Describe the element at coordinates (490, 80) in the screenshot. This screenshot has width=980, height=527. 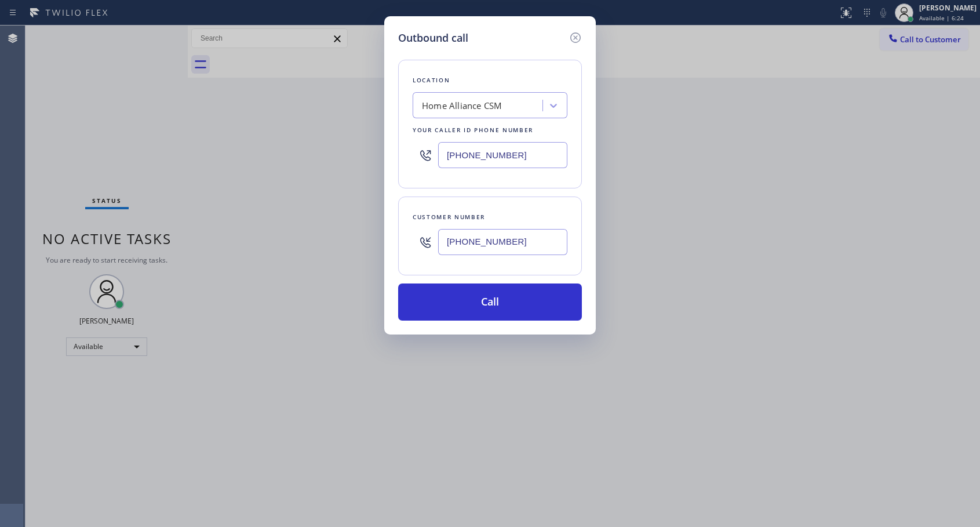
I see `div: Location` at that location.